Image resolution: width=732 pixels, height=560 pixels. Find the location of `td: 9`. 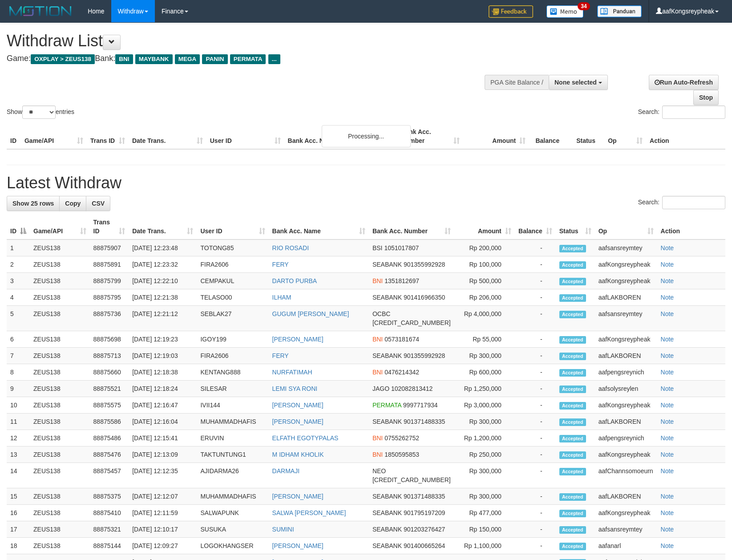

td: 9 is located at coordinates (18, 389).